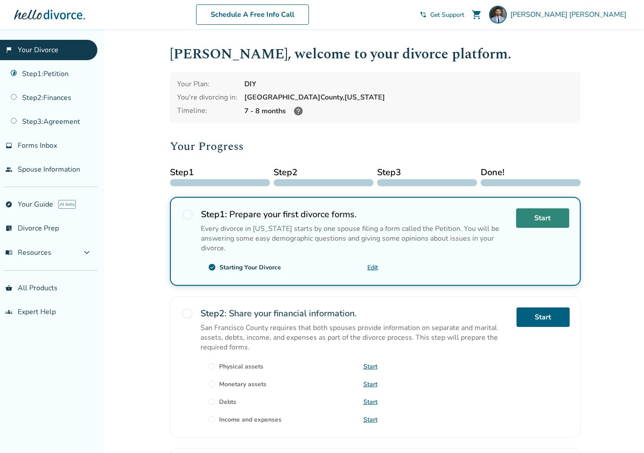  I want to click on span: Step 1, so click(220, 173).